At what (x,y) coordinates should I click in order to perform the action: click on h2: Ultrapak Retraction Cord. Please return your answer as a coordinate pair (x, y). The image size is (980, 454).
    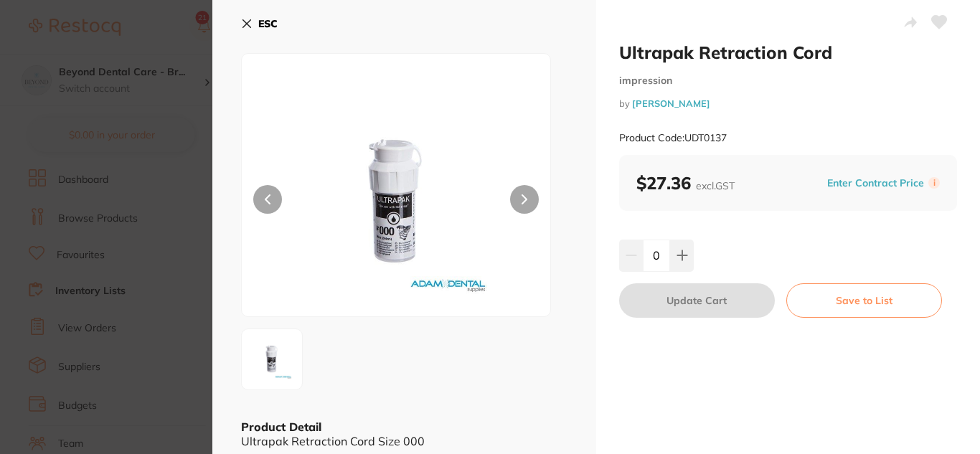
    Looking at the image, I should click on (787, 52).